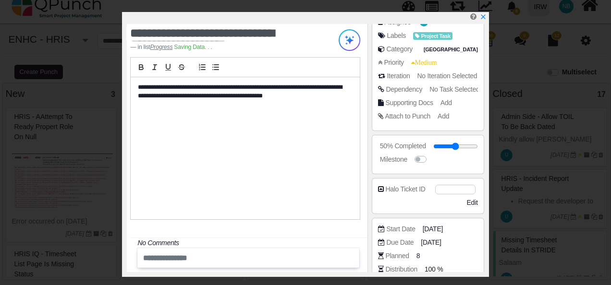 The image size is (611, 285). I want to click on span: No Task Selected, so click(455, 89).